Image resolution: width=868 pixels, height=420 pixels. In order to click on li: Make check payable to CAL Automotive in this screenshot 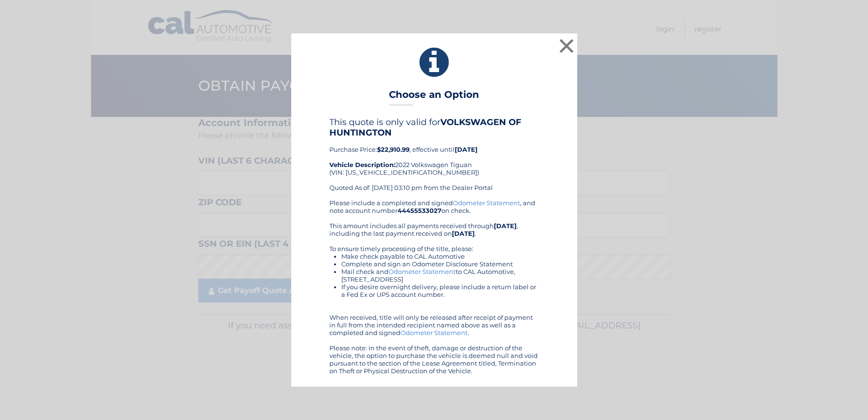, I will do `click(440, 256)`.